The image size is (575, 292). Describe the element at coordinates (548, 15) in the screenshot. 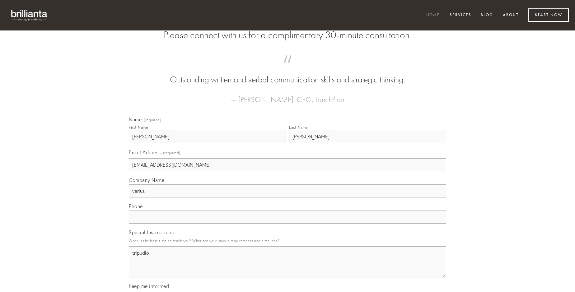

I see `a: Start Now` at that location.